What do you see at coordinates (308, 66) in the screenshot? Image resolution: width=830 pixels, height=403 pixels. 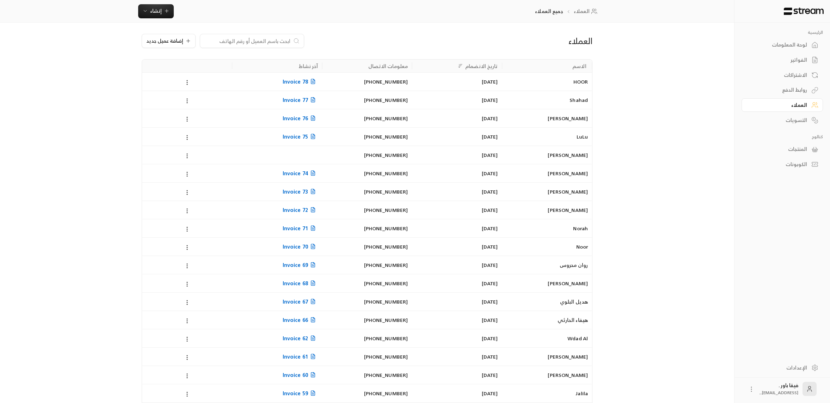 I see `div: آخر نشاط` at bounding box center [308, 66].